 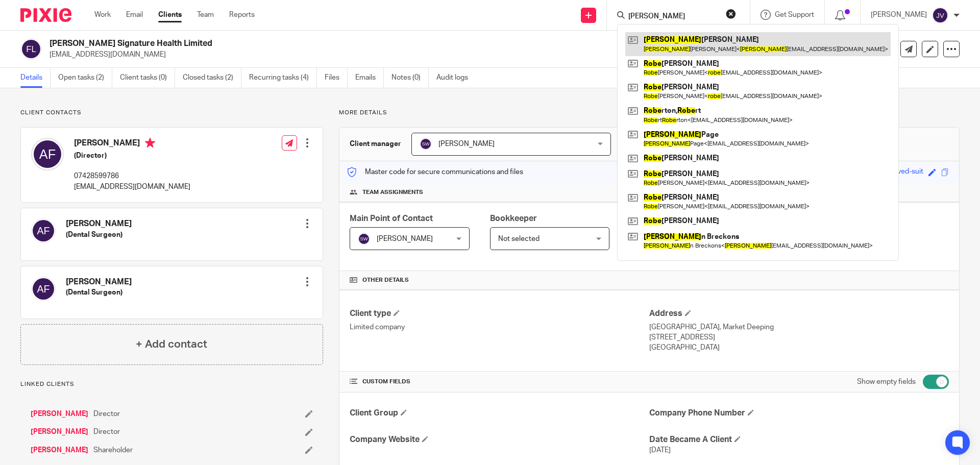 What do you see at coordinates (147, 78) in the screenshot?
I see `a: Client tasks (0)` at bounding box center [147, 78].